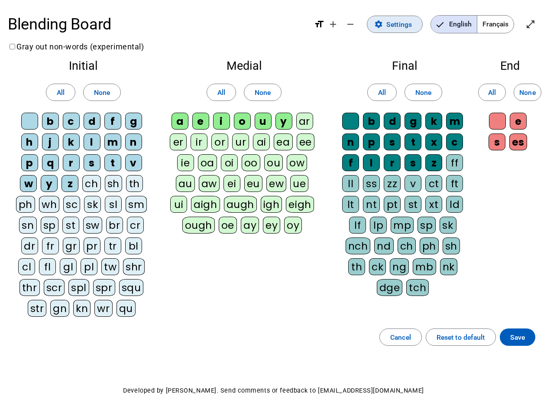 The height and width of the screenshot is (416, 547). What do you see at coordinates (357, 225) in the screenshot?
I see `div: lf` at bounding box center [357, 225].